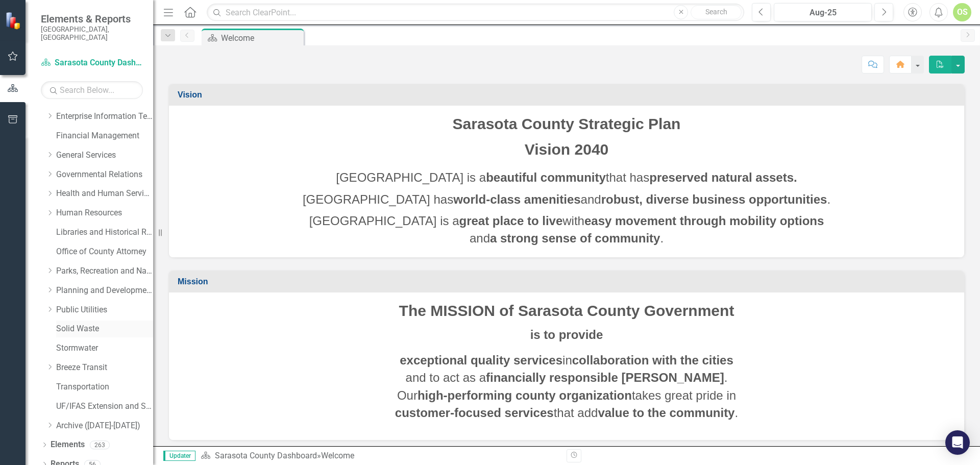  Describe the element at coordinates (575, 238) in the screenshot. I see `strong: a strong sense of community` at that location.